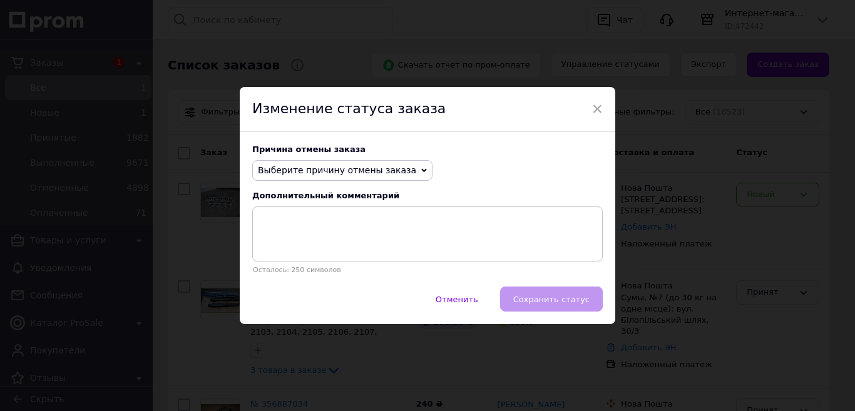  I want to click on div: Изменение статуса заказа, so click(428, 110).